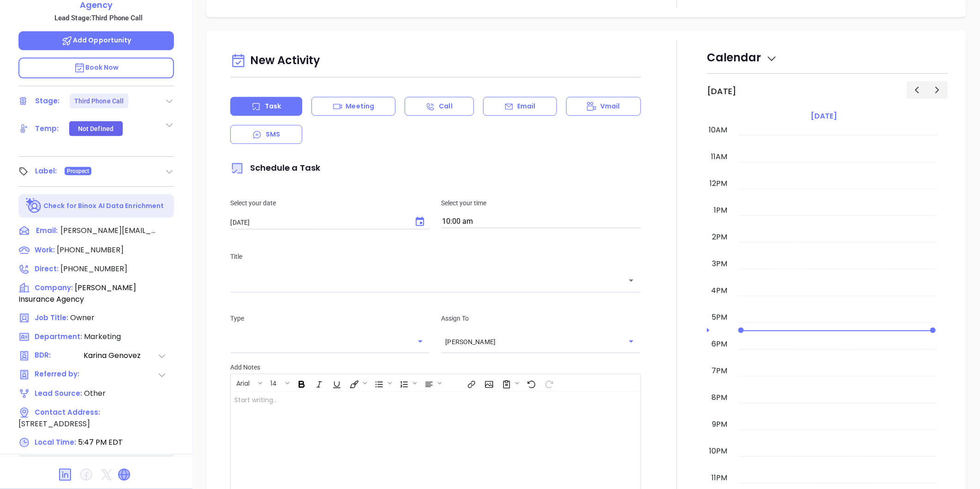  I want to click on div: 4pm, so click(719, 291).